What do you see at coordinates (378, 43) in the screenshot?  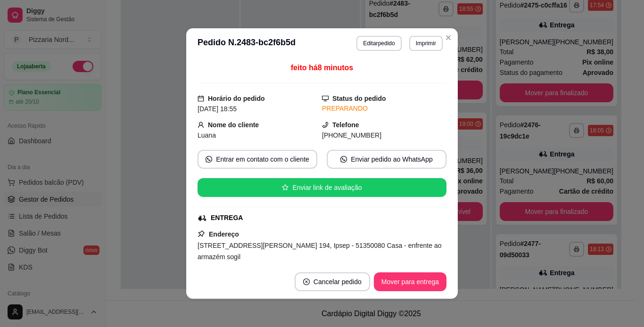 I see `button: Editarpedido` at bounding box center [378, 43].